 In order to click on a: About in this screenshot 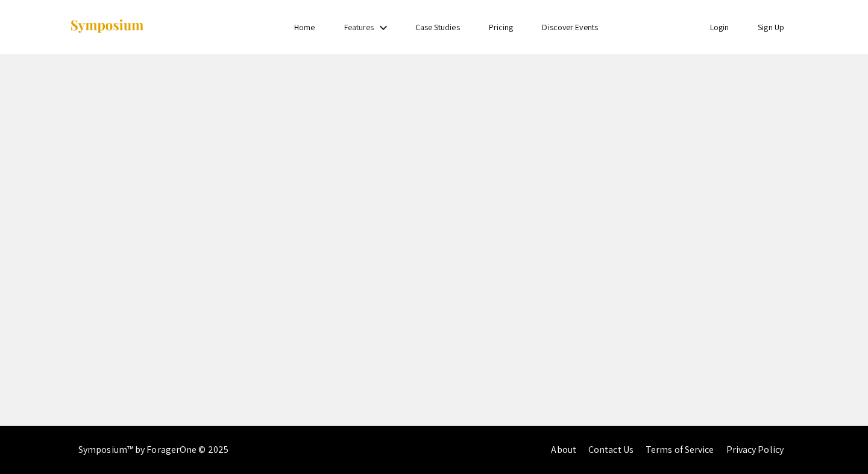, I will do `click(564, 449)`.